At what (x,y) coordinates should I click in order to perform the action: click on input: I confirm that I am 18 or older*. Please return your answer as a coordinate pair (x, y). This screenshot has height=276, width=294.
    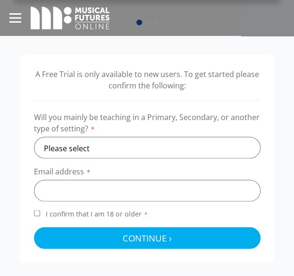
    Looking at the image, I should click on (37, 213).